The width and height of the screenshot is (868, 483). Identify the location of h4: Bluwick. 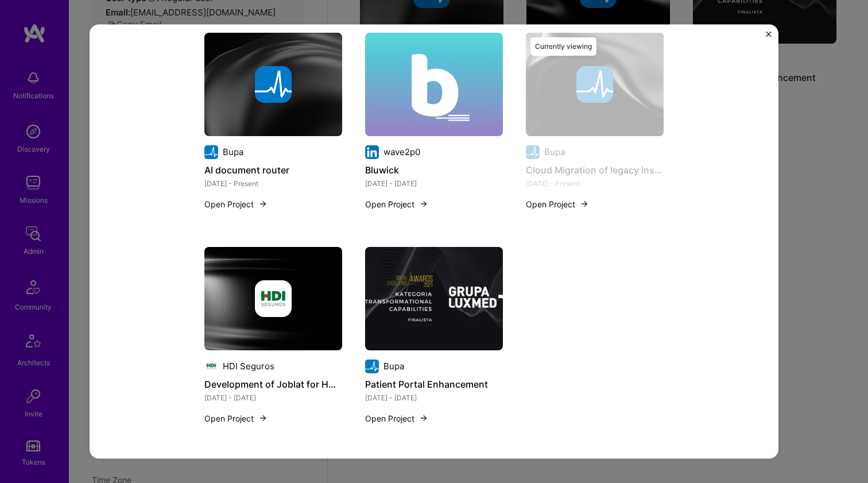
(434, 169).